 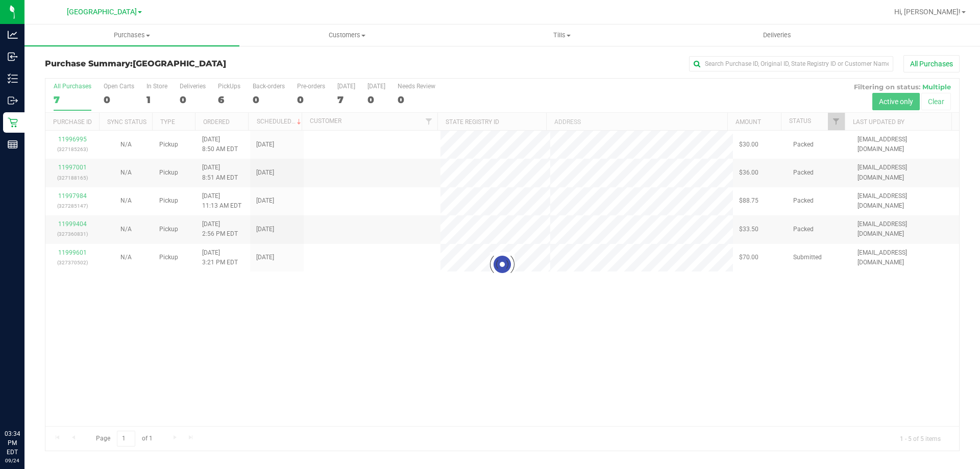 I want to click on inline-svg: Outbound, so click(x=12, y=101).